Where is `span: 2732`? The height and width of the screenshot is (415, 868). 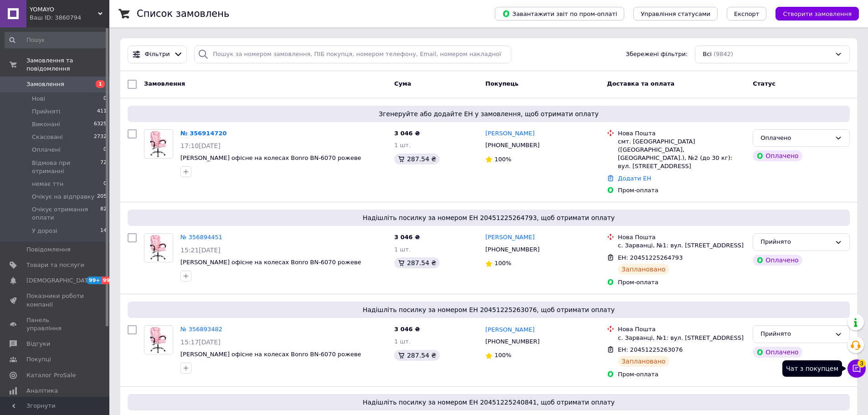 span: 2732 is located at coordinates (100, 137).